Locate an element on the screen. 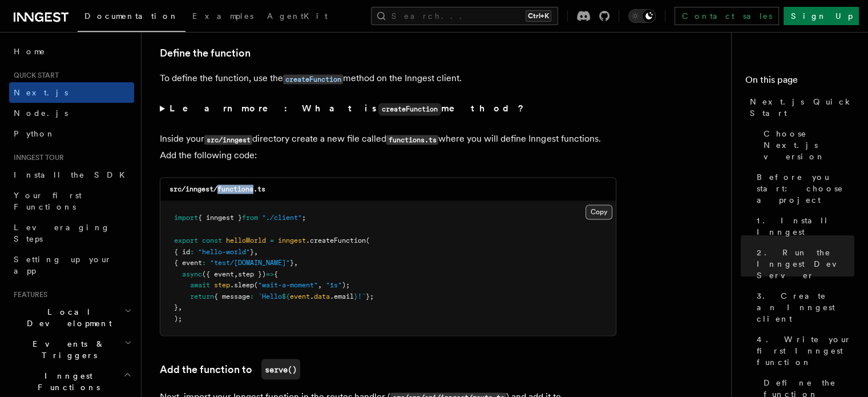  span: 1. Install Inngest is located at coordinates (805, 226).